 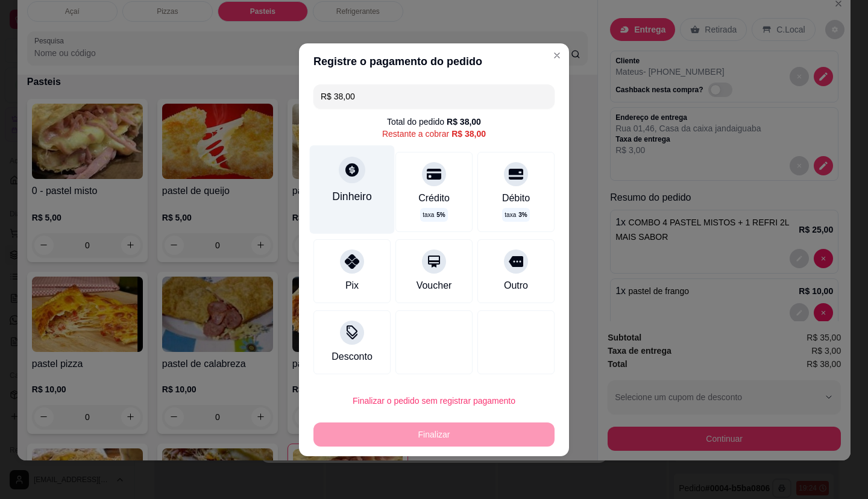 I want to click on div: Restante a cobrar, so click(x=434, y=134).